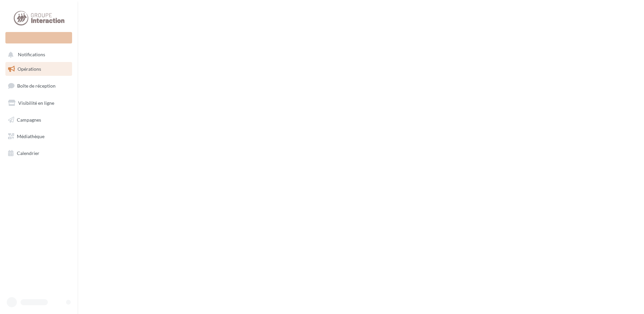 This screenshot has height=314, width=644. Describe the element at coordinates (39, 38) in the screenshot. I see `div: Nouvelle campagne` at that location.